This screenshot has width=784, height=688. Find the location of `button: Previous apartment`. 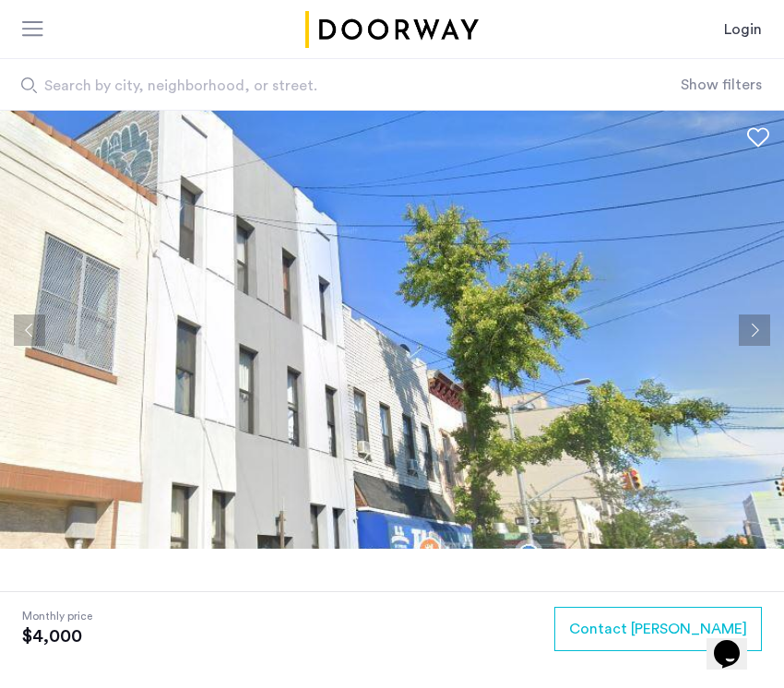

button: Previous apartment is located at coordinates (29, 330).